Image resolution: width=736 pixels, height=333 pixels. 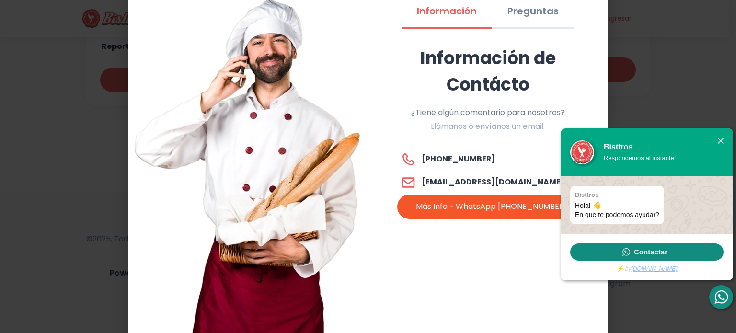 What do you see at coordinates (618, 210) in the screenshot?
I see `div: Hola! 👋 En que te podemos ayudar?` at bounding box center [618, 210].